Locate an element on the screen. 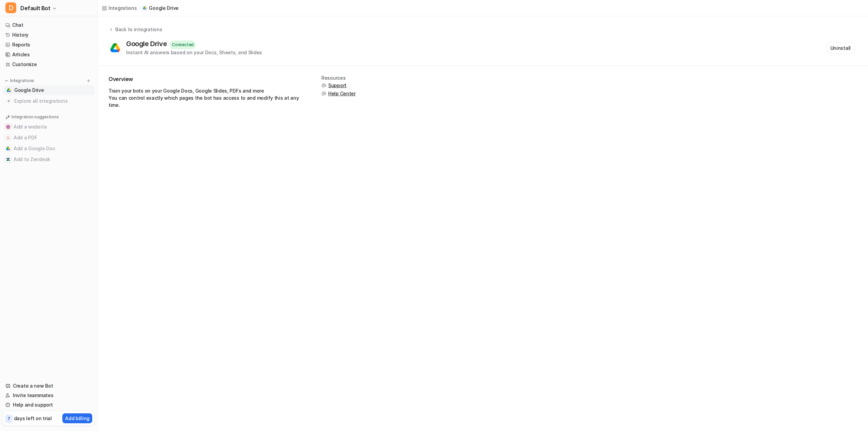  span: Help Center is located at coordinates (341, 93).